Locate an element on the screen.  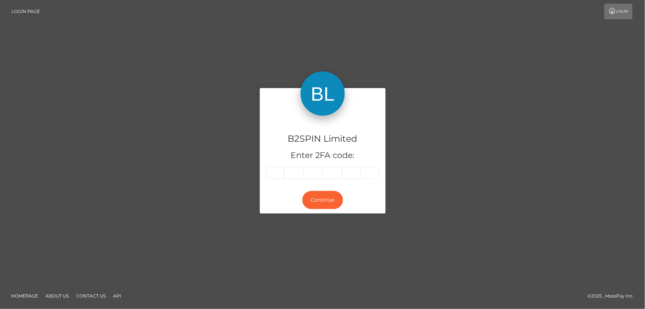
div: © 2025 , MassPay Inc. is located at coordinates (613, 296).